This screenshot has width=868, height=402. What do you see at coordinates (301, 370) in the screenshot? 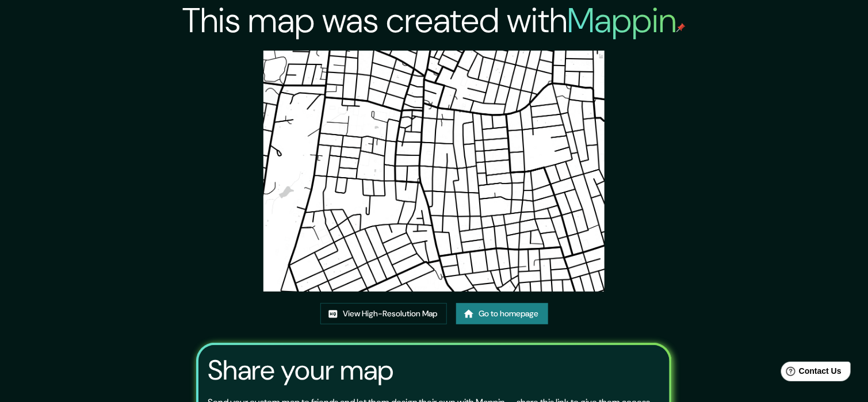
I see `h3: Share your map` at bounding box center [301, 370].